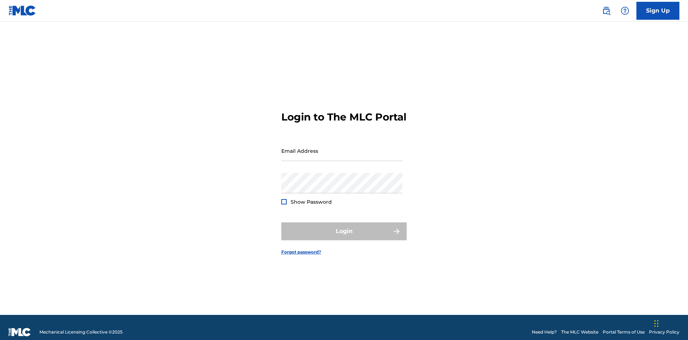 This screenshot has height=340, width=688. What do you see at coordinates (624, 332) in the screenshot?
I see `a: Portal Terms of Use` at bounding box center [624, 332].